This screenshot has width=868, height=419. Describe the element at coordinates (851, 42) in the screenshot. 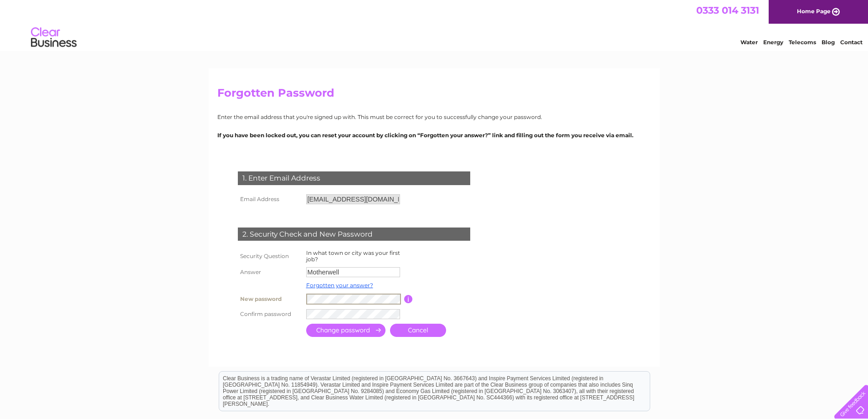

I see `a: Contact` at that location.